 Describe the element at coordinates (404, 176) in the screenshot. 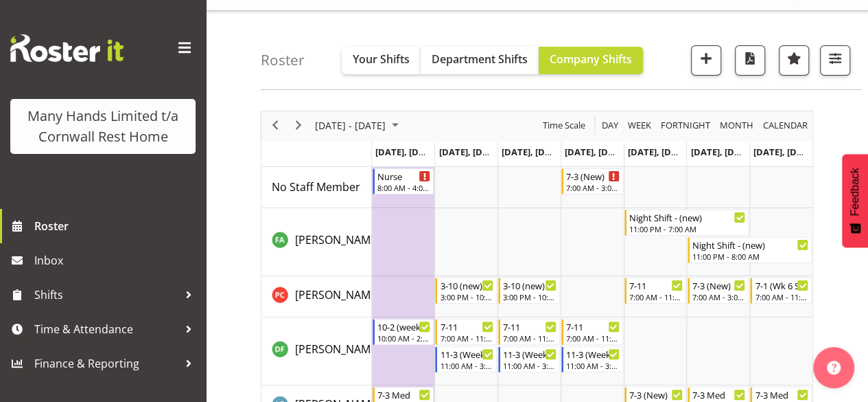

I see `div: Nurse` at that location.